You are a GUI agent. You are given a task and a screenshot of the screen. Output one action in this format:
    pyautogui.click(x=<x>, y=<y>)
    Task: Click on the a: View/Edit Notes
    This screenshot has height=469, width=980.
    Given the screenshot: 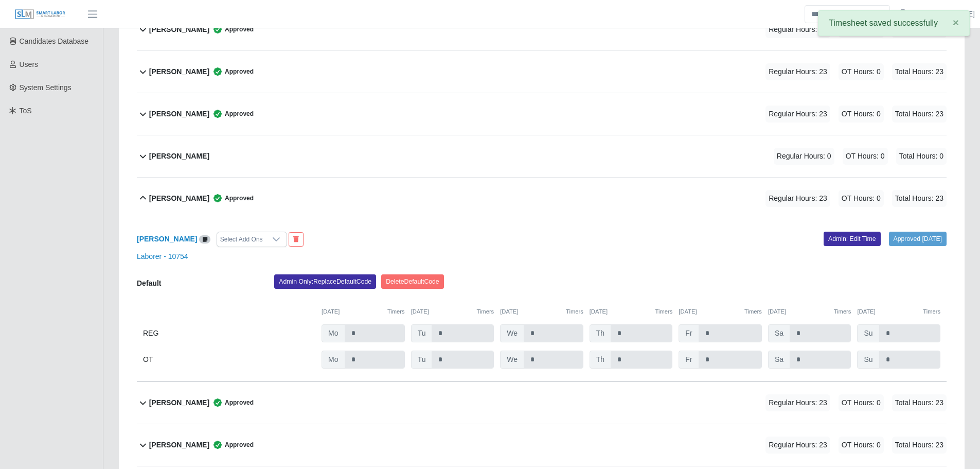 What is the action you would take?
    pyautogui.click(x=205, y=239)
    